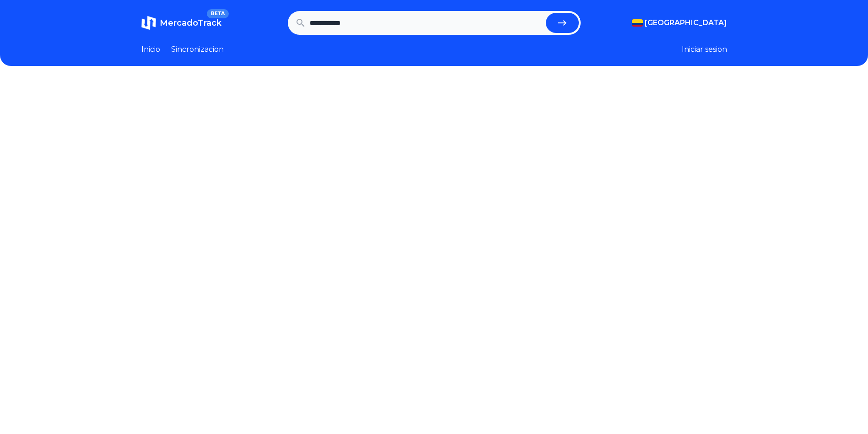 Image resolution: width=868 pixels, height=434 pixels. I want to click on img: Colombia, so click(638, 23).